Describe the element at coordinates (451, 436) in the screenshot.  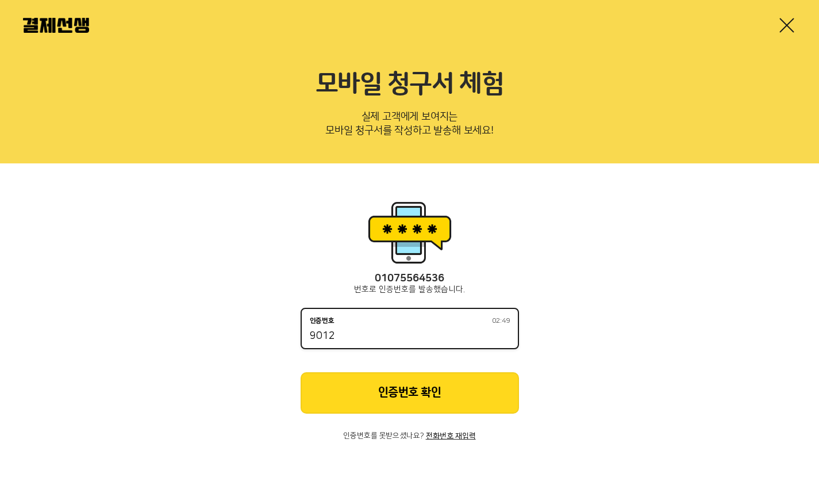
I see `button: 전화번호 재입력` at that location.